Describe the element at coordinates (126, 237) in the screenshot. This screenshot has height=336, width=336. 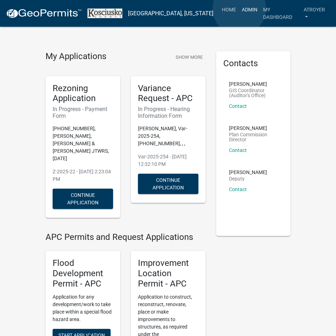
I see `h4: APC Permits and Request Applications` at that location.